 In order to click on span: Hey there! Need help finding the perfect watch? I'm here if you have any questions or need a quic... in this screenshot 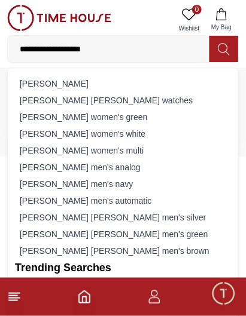, I will do `click(97, 215)`.